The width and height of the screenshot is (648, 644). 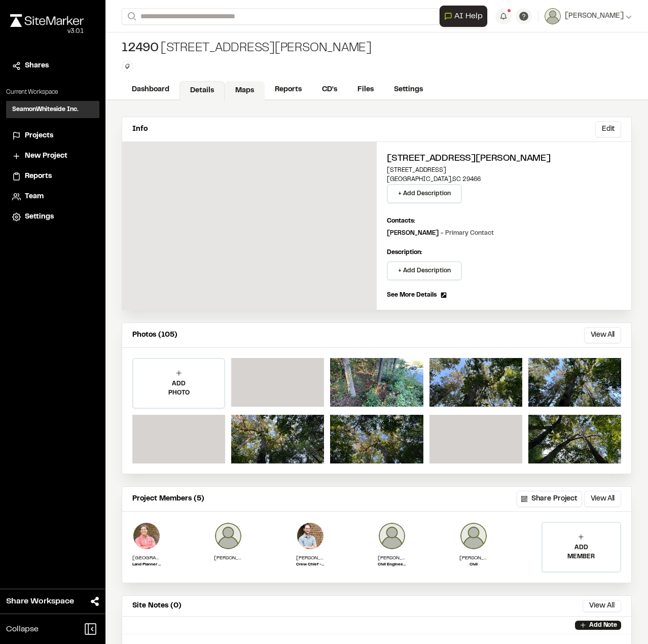 I want to click on a: New Project, so click(x=53, y=156).